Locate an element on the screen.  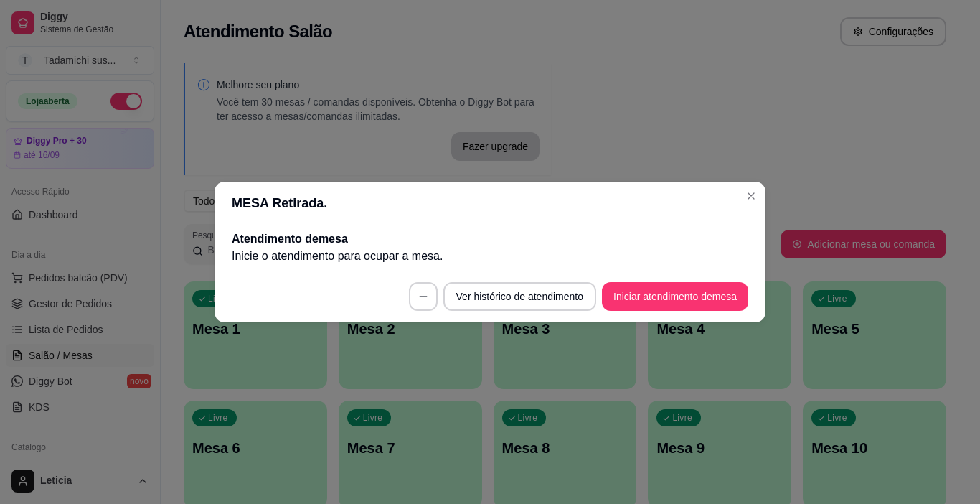
h2: Atendimento de mesa is located at coordinates (490, 239).